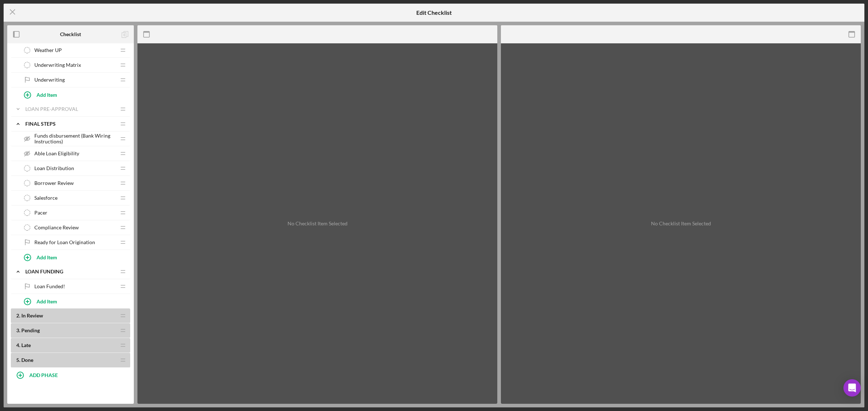 The height and width of the screenshot is (411, 868). I want to click on div: Loan Pre-Approval, so click(71, 109).